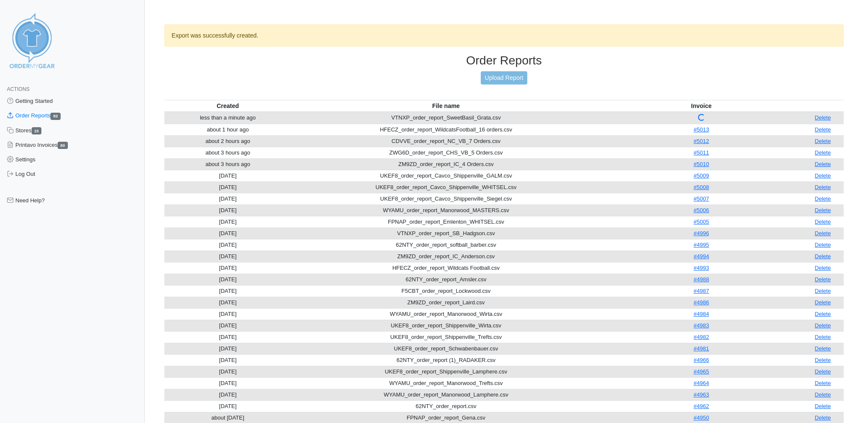 The image size is (868, 423). I want to click on span: Actions, so click(18, 89).